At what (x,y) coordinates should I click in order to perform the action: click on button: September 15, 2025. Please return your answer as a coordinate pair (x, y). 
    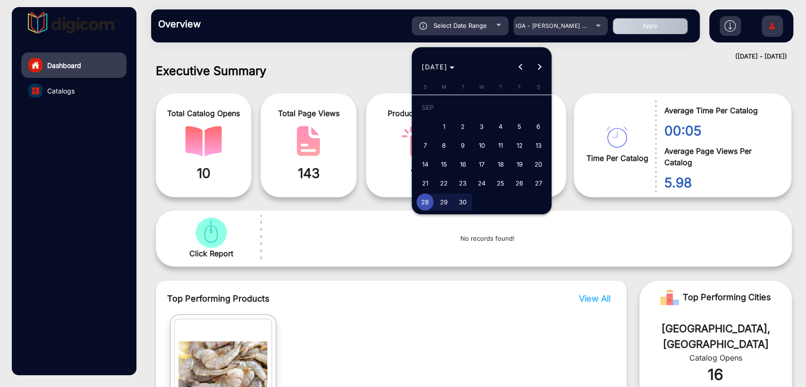
    Looking at the image, I should click on (444, 164).